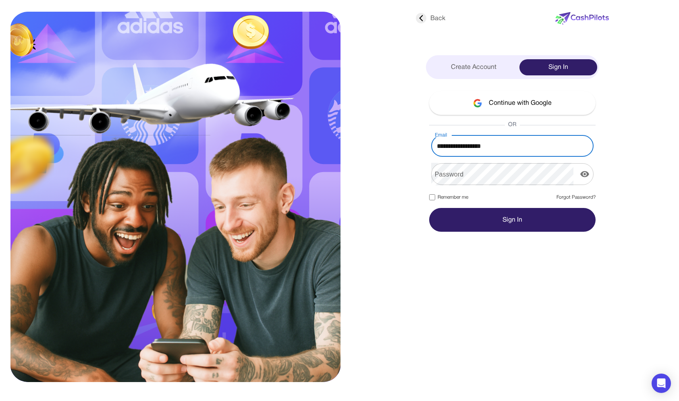 The image size is (679, 401). What do you see at coordinates (582, 19) in the screenshot?
I see `img: new-logo.svg` at bounding box center [582, 19].